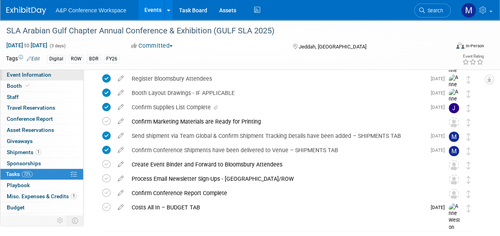 This screenshot has height=236, width=500. I want to click on div: Confirm Conference Report Complete, so click(280, 193).